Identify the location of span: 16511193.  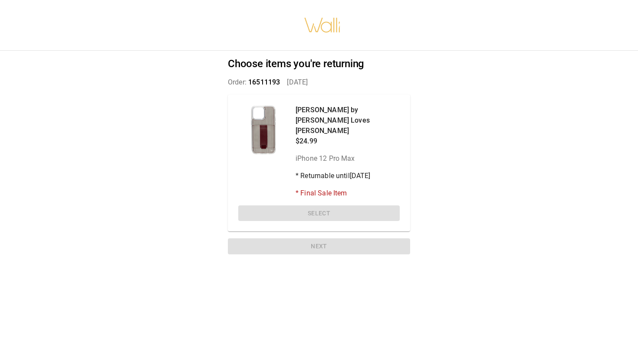
(264, 82).